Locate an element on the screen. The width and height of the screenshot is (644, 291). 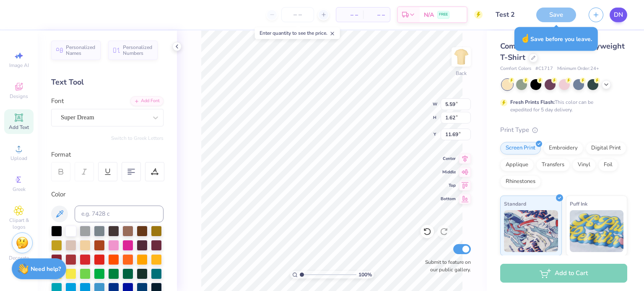
span: FREE is located at coordinates (443, 15).